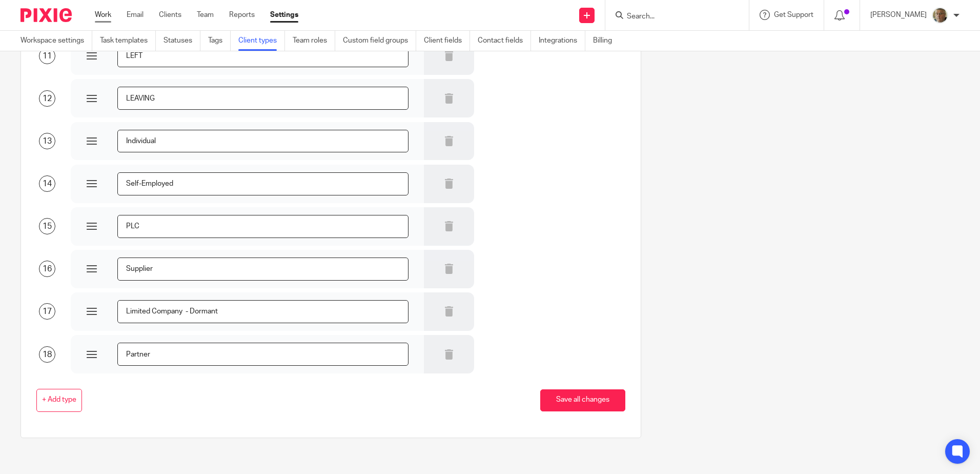  I want to click on span: Get Support, so click(793, 15).